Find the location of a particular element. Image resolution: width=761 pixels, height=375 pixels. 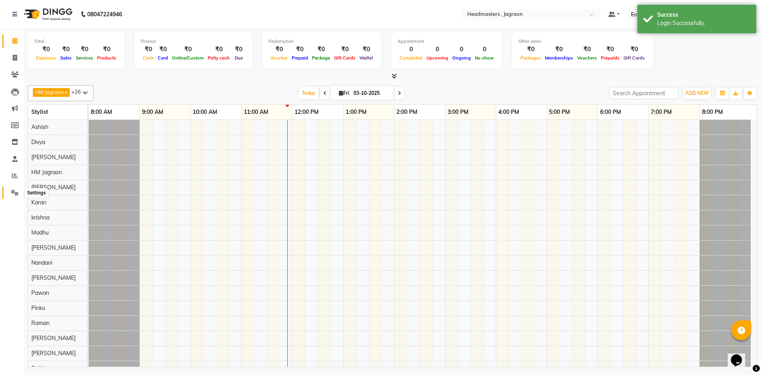

span: Services is located at coordinates (84, 58).